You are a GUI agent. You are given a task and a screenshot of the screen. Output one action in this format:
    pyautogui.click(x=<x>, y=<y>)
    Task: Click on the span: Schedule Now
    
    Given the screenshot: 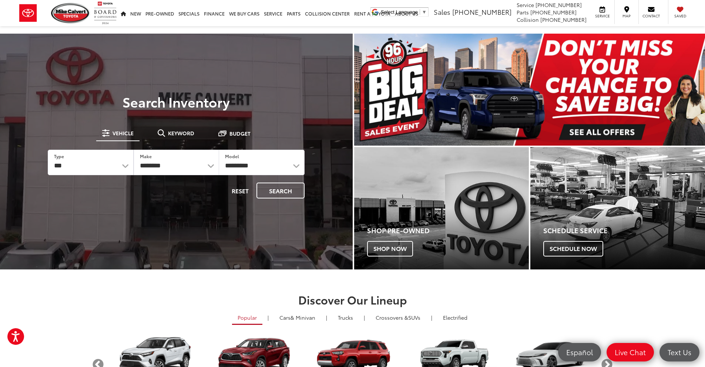 What is the action you would take?
    pyautogui.click(x=573, y=249)
    